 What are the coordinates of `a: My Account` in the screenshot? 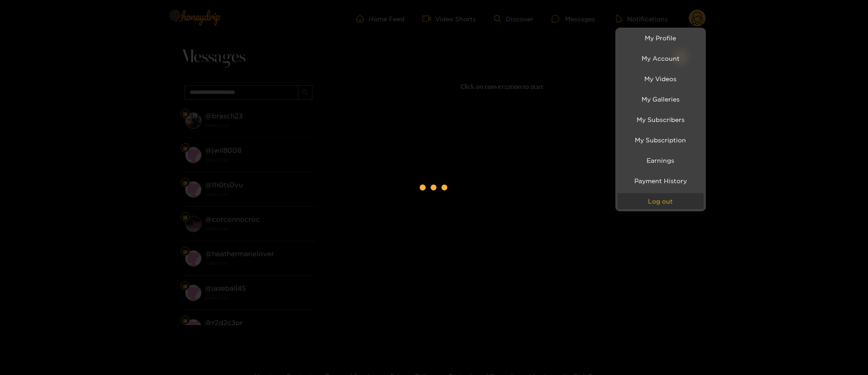 It's located at (661, 58).